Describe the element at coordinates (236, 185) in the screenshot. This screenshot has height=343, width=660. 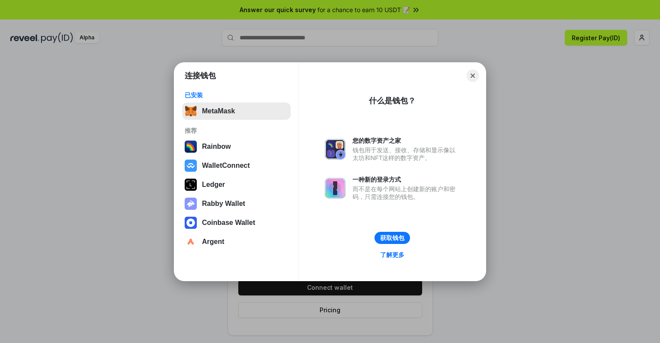
I see `button: Ledger` at that location.